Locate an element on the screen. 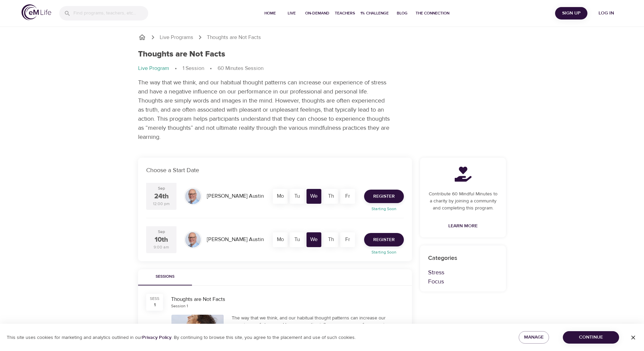 The height and width of the screenshot is (351, 644). button: Sign Up is located at coordinates (571, 13).